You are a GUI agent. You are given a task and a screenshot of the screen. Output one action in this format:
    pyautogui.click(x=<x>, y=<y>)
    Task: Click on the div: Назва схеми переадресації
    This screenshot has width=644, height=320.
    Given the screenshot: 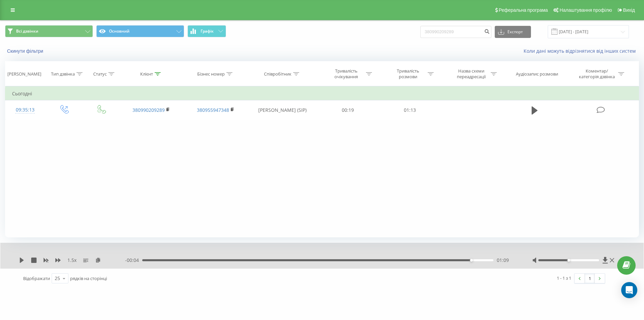 What is the action you would take?
    pyautogui.click(x=471, y=73)
    